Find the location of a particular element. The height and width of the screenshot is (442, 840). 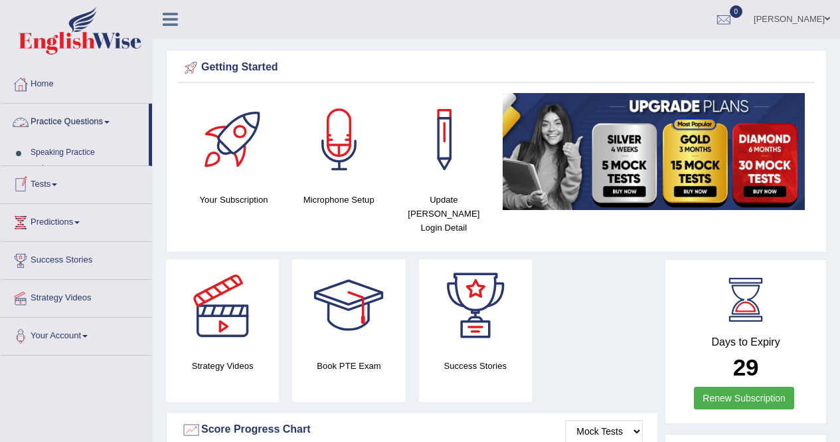

h4: Strategy Videos is located at coordinates (222, 365).